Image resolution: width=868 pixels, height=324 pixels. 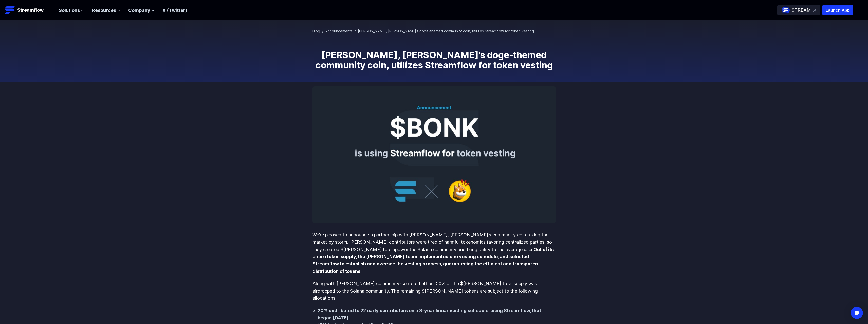 What do you see at coordinates (316, 31) in the screenshot?
I see `a: Blog` at bounding box center [316, 31].